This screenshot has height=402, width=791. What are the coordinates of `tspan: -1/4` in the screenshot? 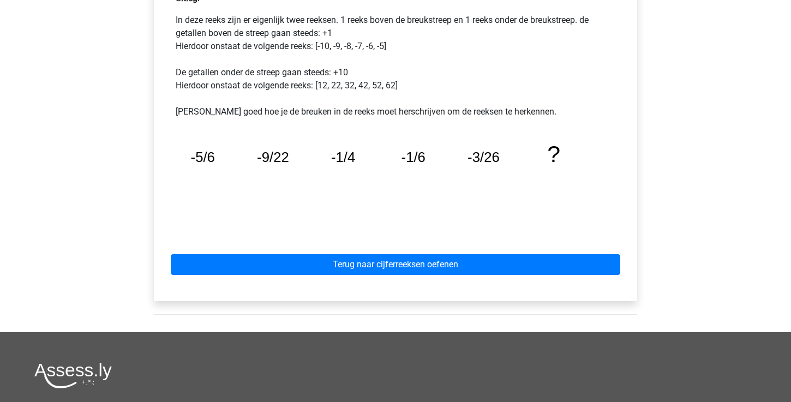 It's located at (344, 157).